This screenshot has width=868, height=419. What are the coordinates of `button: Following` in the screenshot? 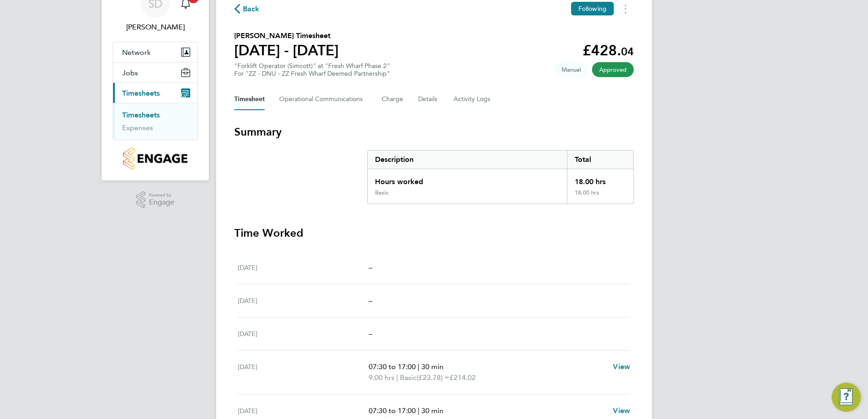 It's located at (592, 9).